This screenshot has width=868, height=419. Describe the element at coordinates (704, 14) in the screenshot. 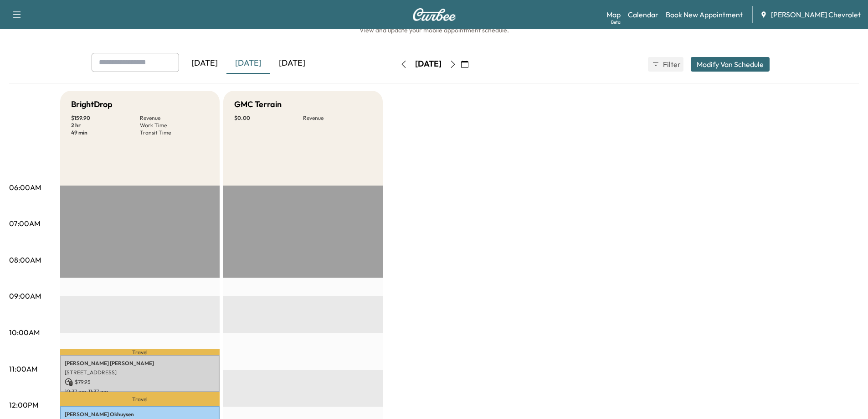

I see `a: Book New Appointment` at that location.